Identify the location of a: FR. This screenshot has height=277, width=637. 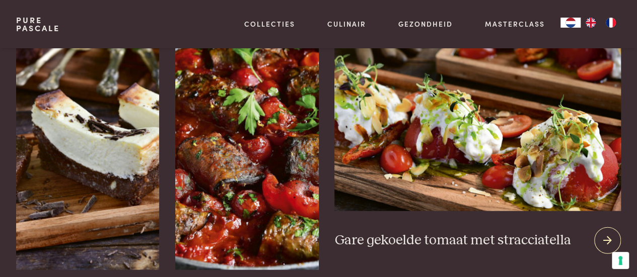
(611, 23).